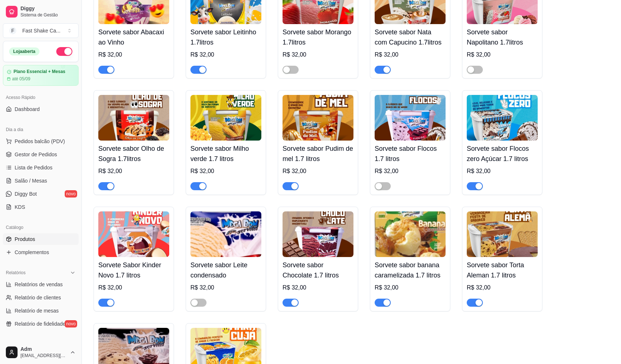 This screenshot has height=364, width=621. What do you see at coordinates (40, 324) in the screenshot?
I see `a: Relatório de fidelidadenovo` at bounding box center [40, 324].